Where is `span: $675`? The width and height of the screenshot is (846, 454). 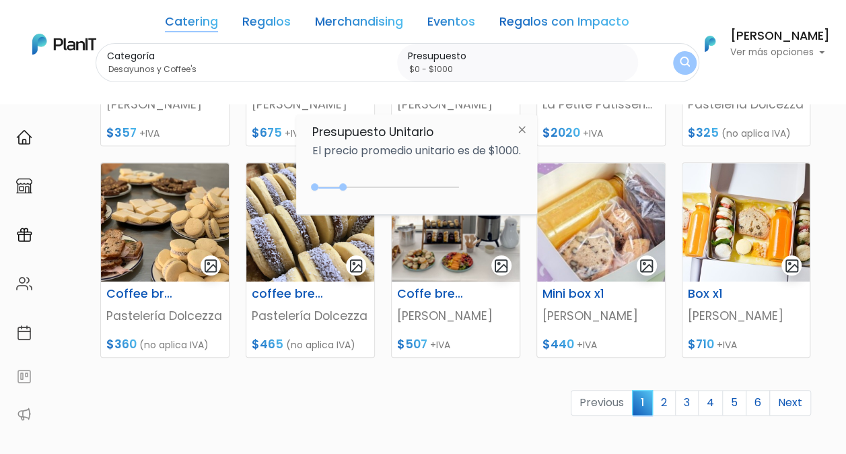 span: $675 is located at coordinates (267, 133).